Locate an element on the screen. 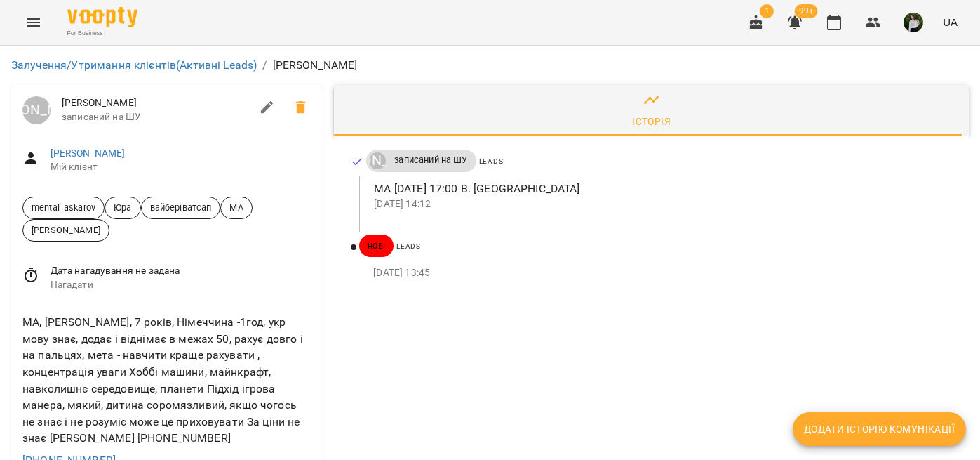  span: Нагадати is located at coordinates (181, 285).